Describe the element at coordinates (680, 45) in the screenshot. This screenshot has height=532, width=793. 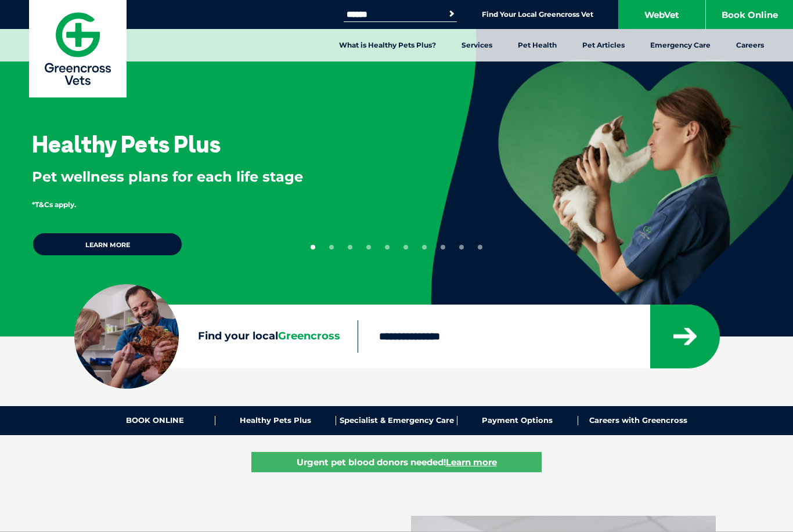
I see `a: Emergency Care` at that location.